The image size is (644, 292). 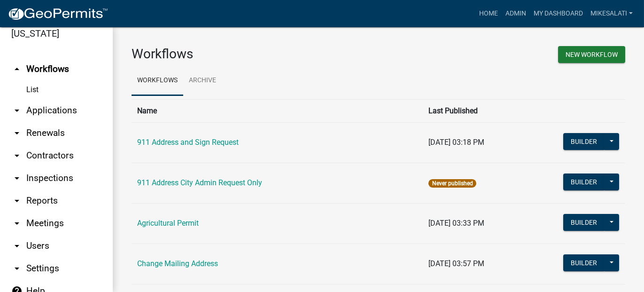 What do you see at coordinates (168, 223) in the screenshot?
I see `a: Agricultural Permit` at bounding box center [168, 223].